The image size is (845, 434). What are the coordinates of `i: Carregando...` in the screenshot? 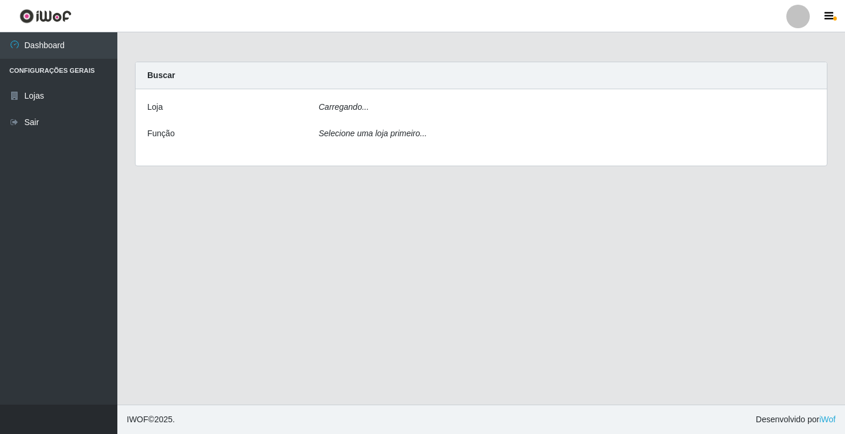 It's located at (344, 107).